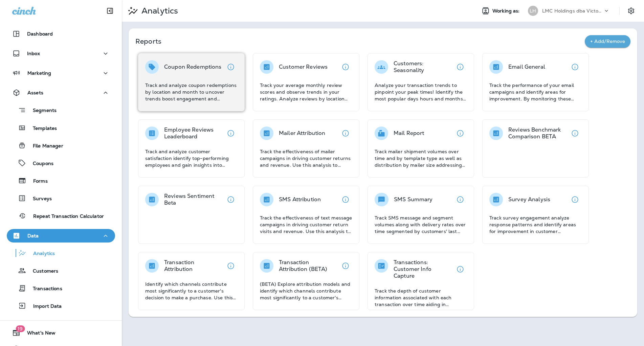 This screenshot has height=346, width=644. I want to click on p: Track the depth of customer information associated with each transaction over time aiding in asse..., so click(421, 297).